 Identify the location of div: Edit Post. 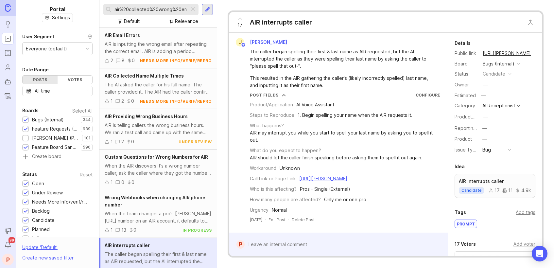
(277, 219).